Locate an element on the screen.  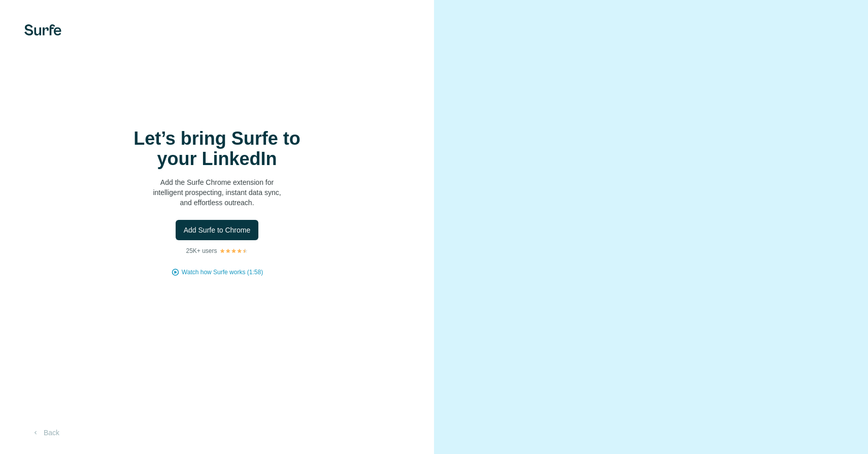
p: Add the Surfe Chrome extension for intelligent prospecting, instant data sync, and effortless out... is located at coordinates (217, 193).